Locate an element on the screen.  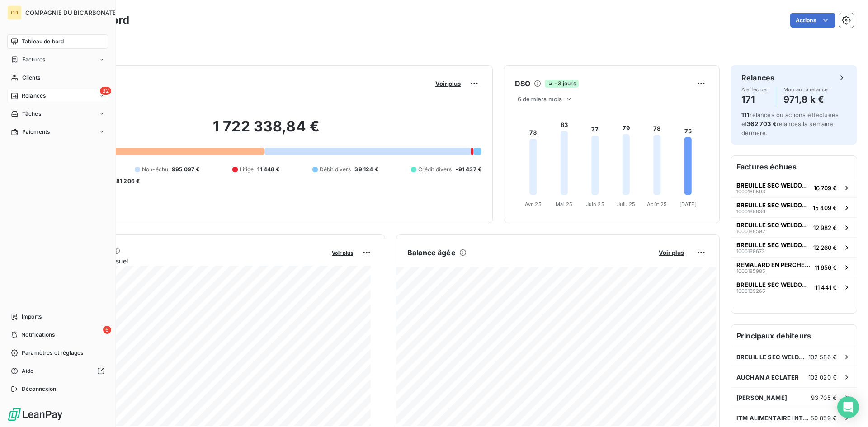
h4: 971,8 k € is located at coordinates (806, 100).